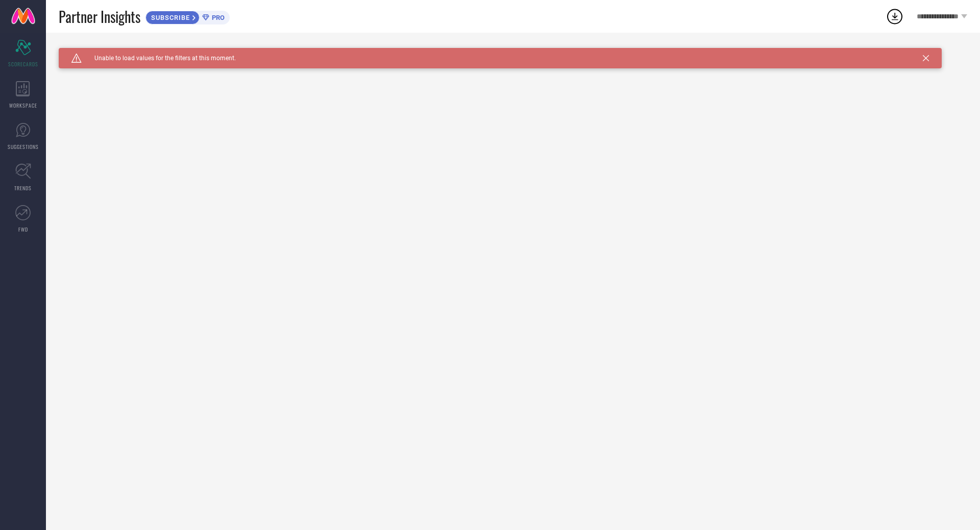 The height and width of the screenshot is (530, 980). Describe the element at coordinates (23, 105) in the screenshot. I see `span: WORKSPACE` at that location.